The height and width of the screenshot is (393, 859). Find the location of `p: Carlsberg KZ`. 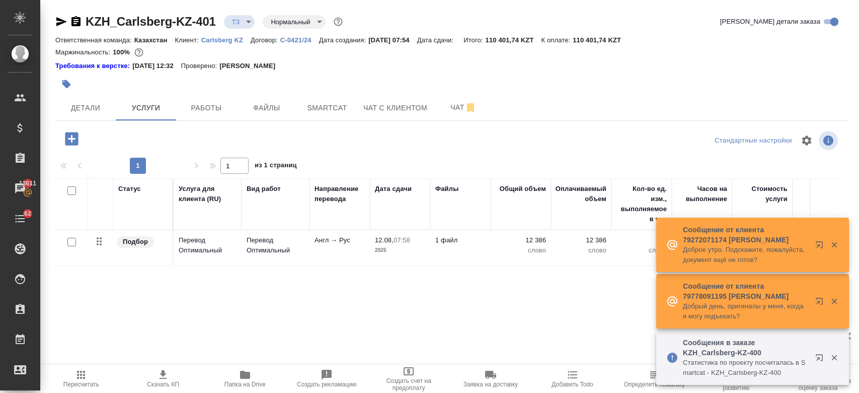

p: Carlsberg KZ is located at coordinates (226, 40).